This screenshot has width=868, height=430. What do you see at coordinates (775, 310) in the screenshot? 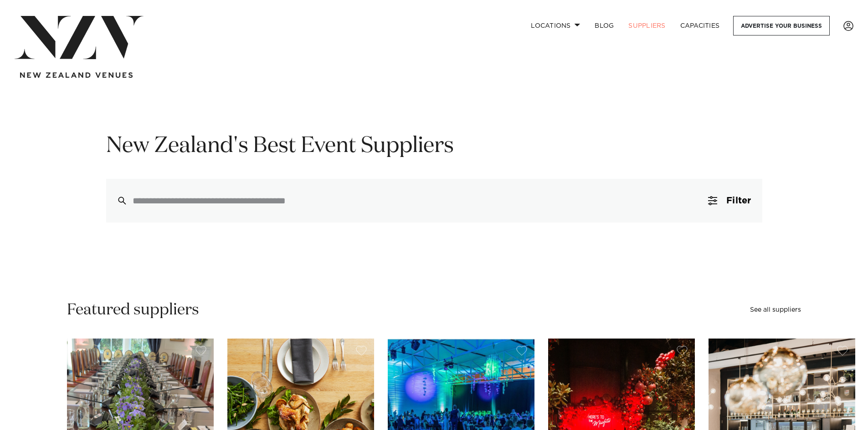
I see `a: See all suppliers` at bounding box center [775, 310].